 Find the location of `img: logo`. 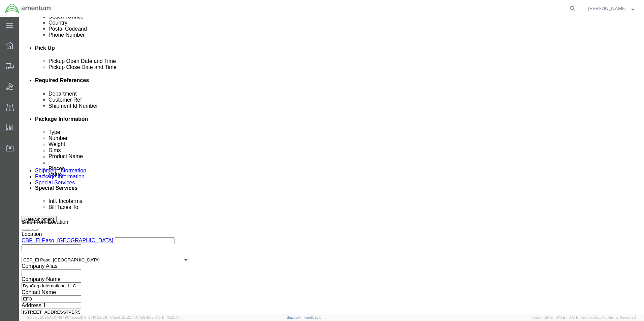

img: logo is located at coordinates (28, 8).